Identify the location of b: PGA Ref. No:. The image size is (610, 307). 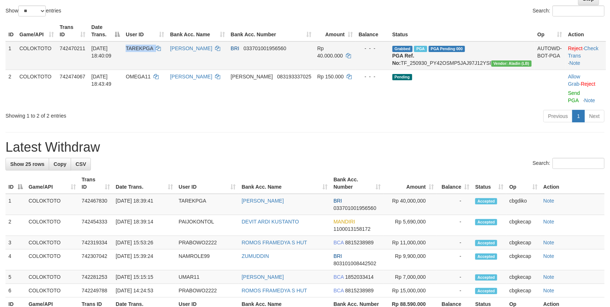
(403, 59).